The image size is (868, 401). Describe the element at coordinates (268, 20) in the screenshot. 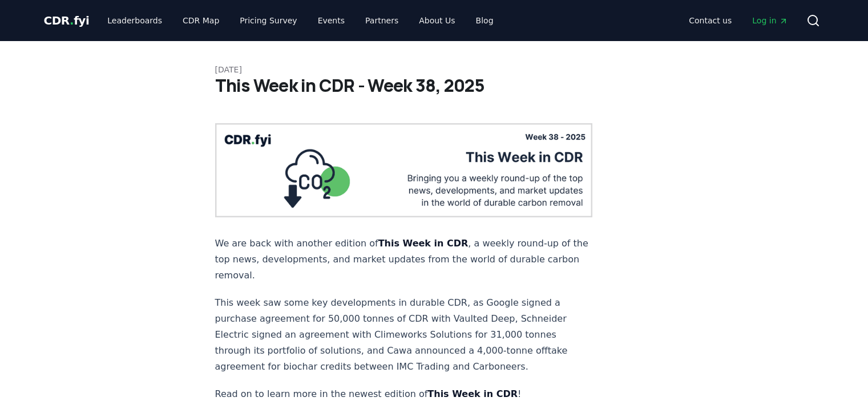

I see `a: Pricing Survey` at that location.